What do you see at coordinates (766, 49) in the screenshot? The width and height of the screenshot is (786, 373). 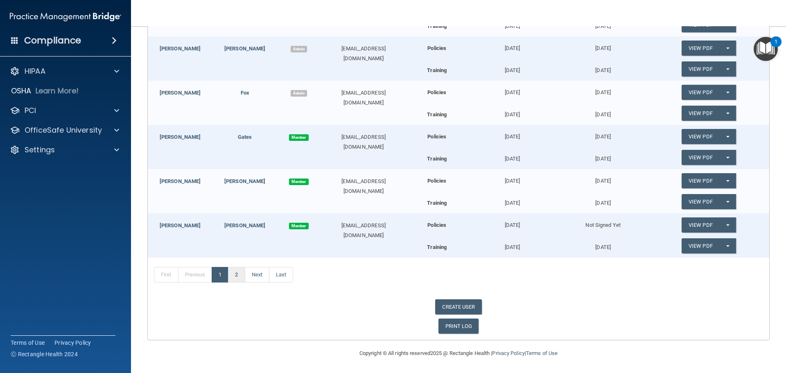 I see `button: Open Resource Center, 1 new notification` at bounding box center [766, 49].